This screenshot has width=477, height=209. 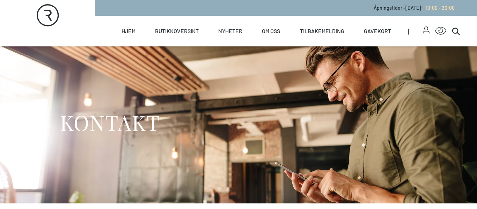 I want to click on a: Tilbakemelding, so click(x=322, y=31).